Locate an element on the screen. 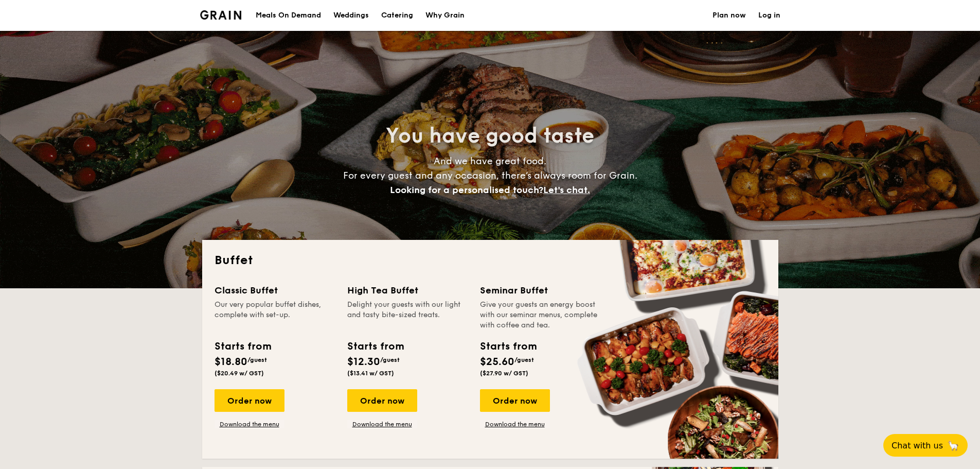  div: Our very popular buffet dishes, complete with set-up. is located at coordinates (275, 315).